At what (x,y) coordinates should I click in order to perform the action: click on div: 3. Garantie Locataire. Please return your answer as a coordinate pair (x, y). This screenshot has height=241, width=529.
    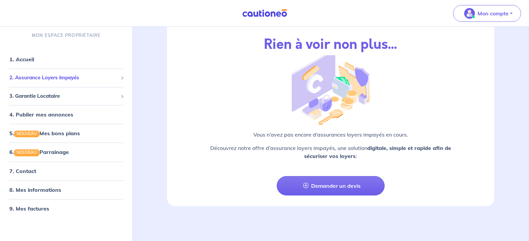
    Looking at the image, I should click on (66, 96).